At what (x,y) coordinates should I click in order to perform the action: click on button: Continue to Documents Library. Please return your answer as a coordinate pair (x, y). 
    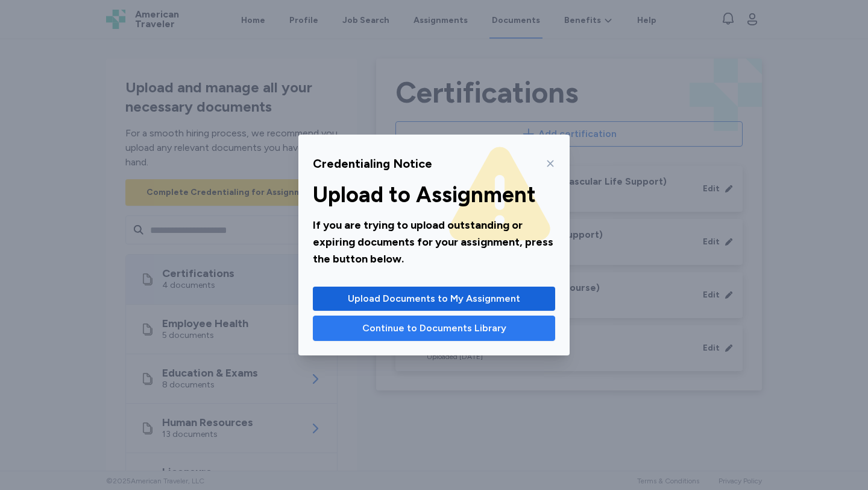
    Looking at the image, I should click on (434, 328).